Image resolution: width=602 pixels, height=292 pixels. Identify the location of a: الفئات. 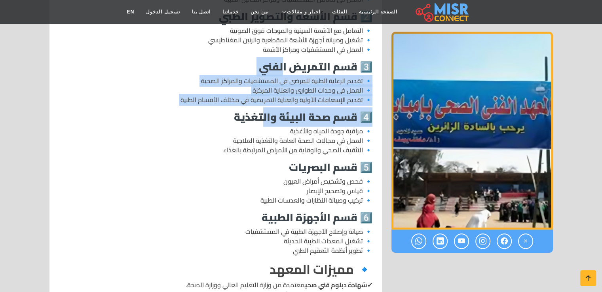
(340, 12).